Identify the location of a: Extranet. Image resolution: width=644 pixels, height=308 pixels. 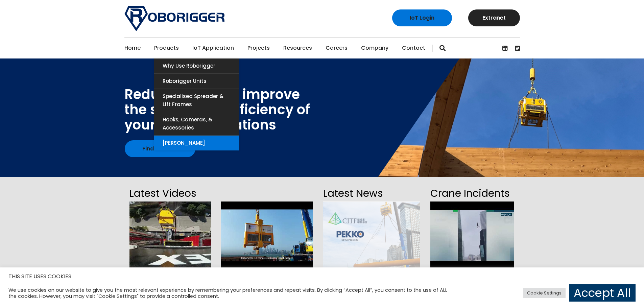
(494, 18).